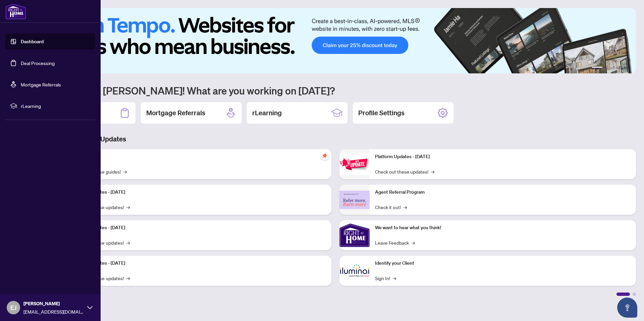  Describe the element at coordinates (325, 156) in the screenshot. I see `span: pushpin` at that location.